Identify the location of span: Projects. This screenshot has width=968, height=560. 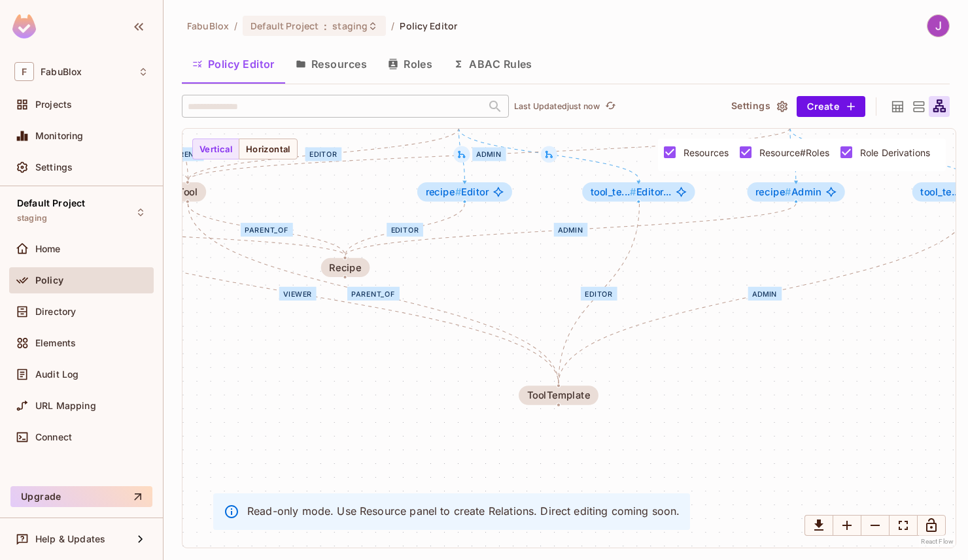
(54, 105).